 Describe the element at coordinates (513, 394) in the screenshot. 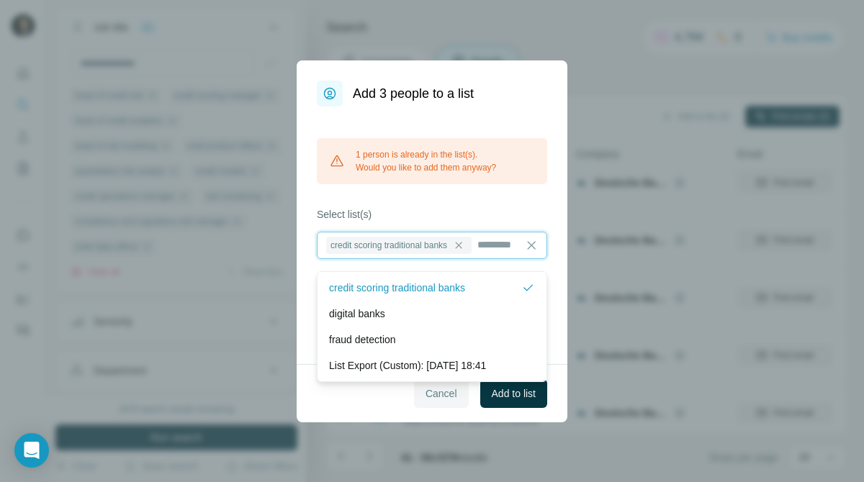

I see `button: Add to list` at that location.